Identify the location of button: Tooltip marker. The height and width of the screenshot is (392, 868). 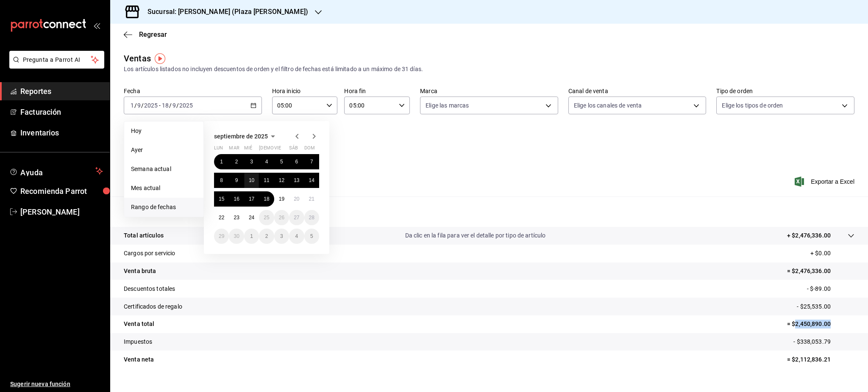
(159, 59).